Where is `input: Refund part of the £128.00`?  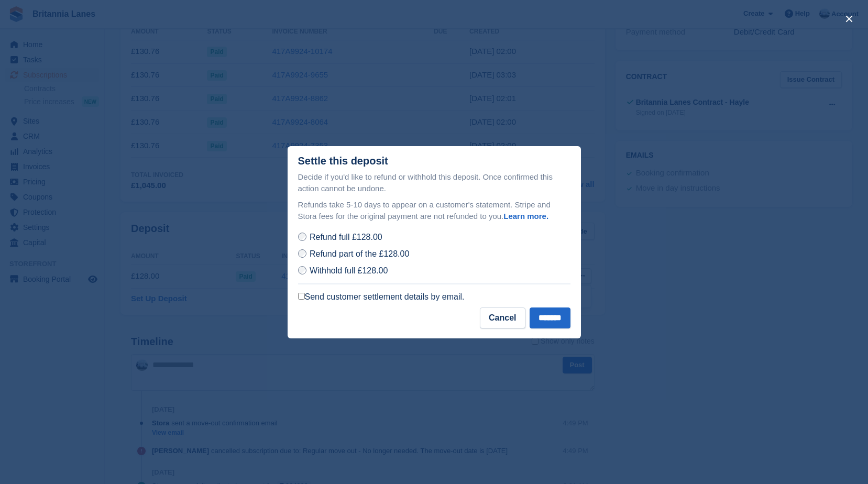
input: Refund part of the £128.00 is located at coordinates (302, 253).